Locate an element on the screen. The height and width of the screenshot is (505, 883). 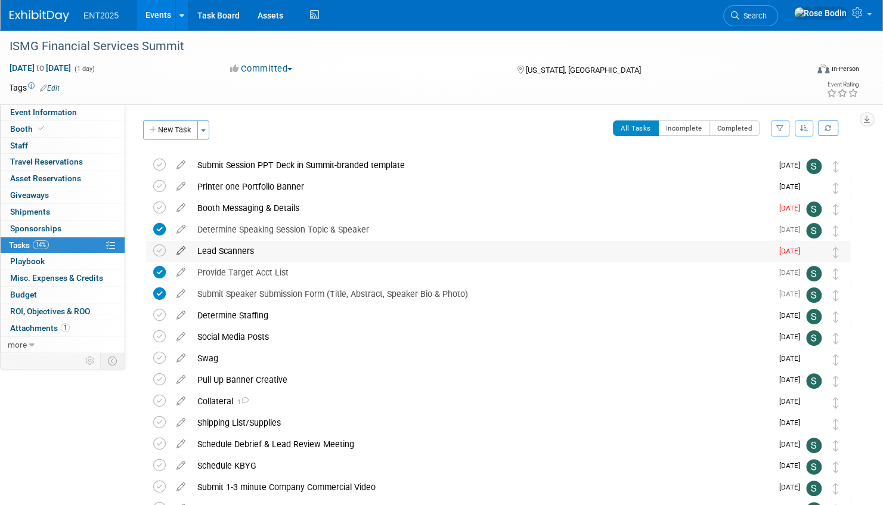
div: Lead Scanners is located at coordinates (482, 251).